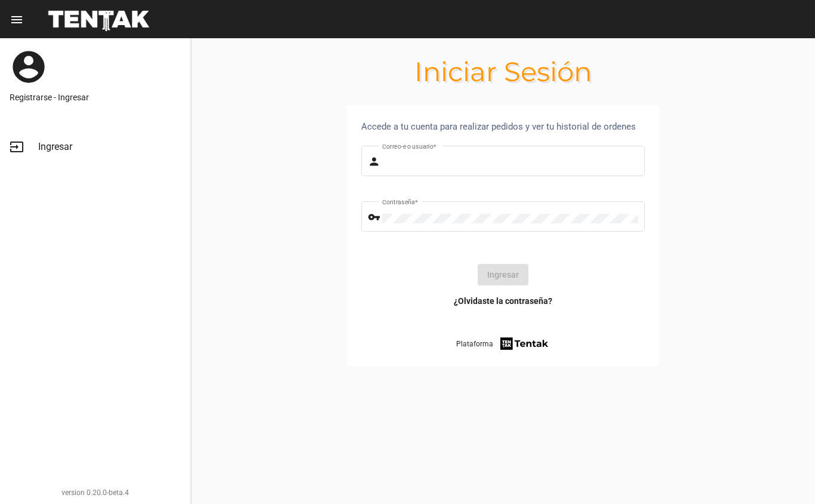  Describe the element at coordinates (375, 218) in the screenshot. I see `mat-icon: vpn_key` at that location.